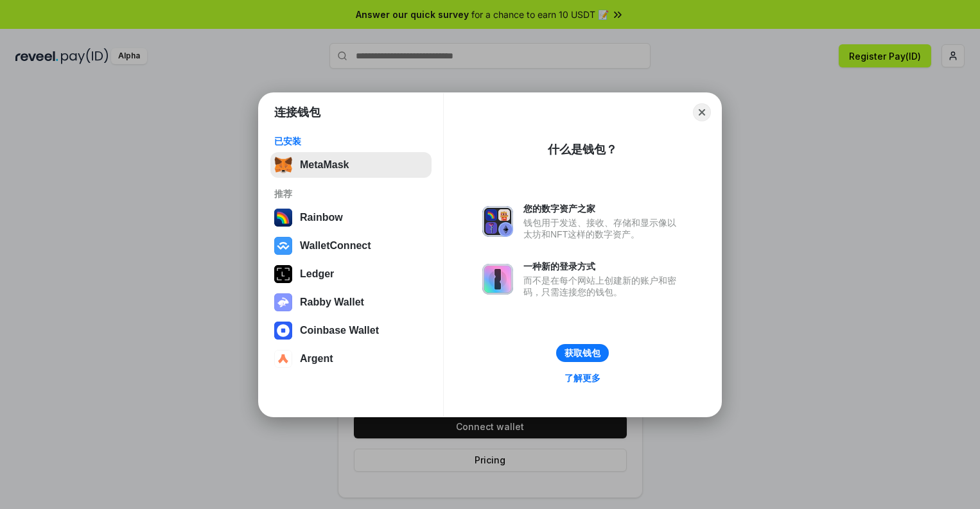 The height and width of the screenshot is (509, 980). I want to click on button: Rabby Wallet, so click(351, 302).